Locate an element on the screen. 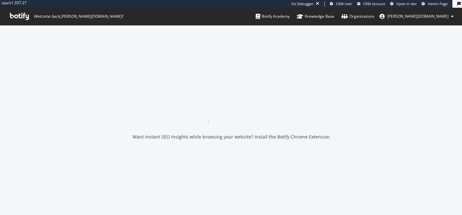 This screenshot has height=215, width=462. a: Open in dev is located at coordinates (404, 4).